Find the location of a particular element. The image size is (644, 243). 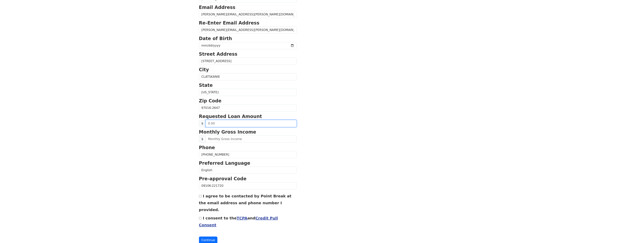

strong: Pre-approval Code is located at coordinates (223, 179).